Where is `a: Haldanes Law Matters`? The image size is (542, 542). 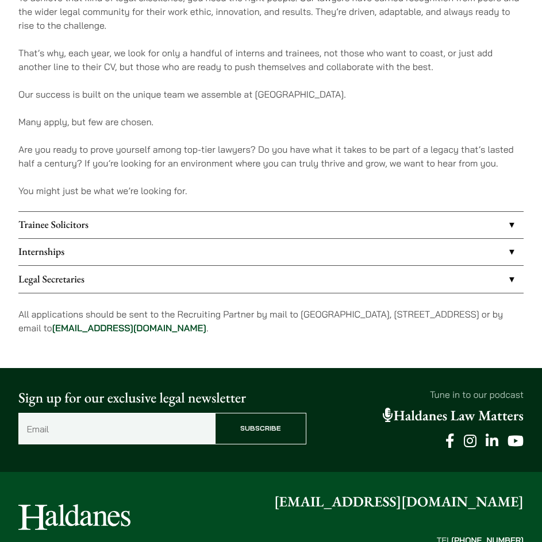
a: Haldanes Law Matters is located at coordinates (453, 416).